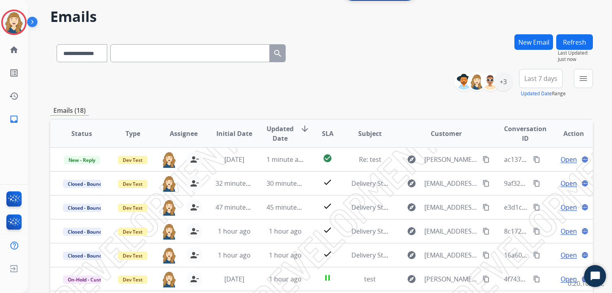 The height and width of the screenshot is (293, 612). I want to click on mat-icon: check_circle, so click(328, 158).